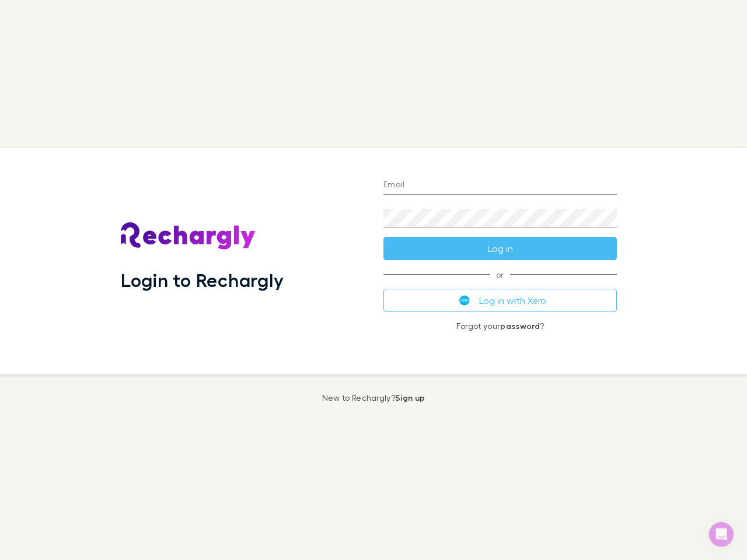  I want to click on h1: Login to Rechargly, so click(202, 280).